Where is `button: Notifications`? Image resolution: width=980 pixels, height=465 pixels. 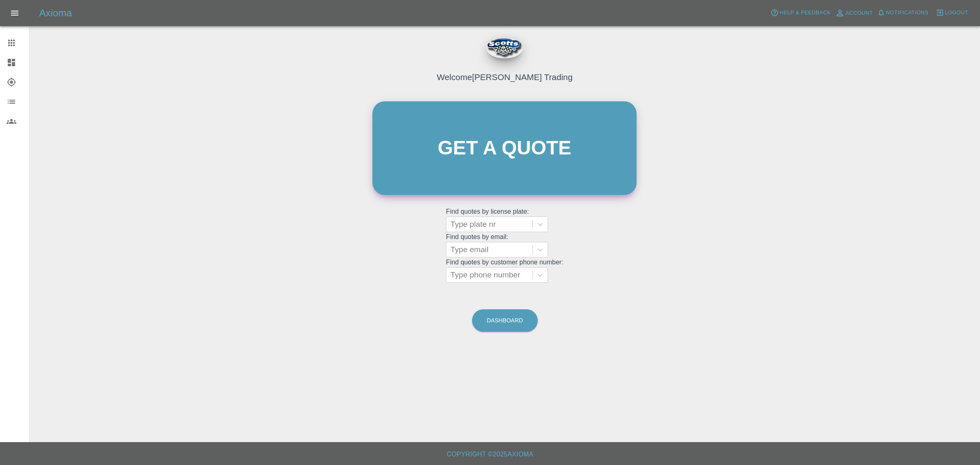 button: Notifications is located at coordinates (903, 13).